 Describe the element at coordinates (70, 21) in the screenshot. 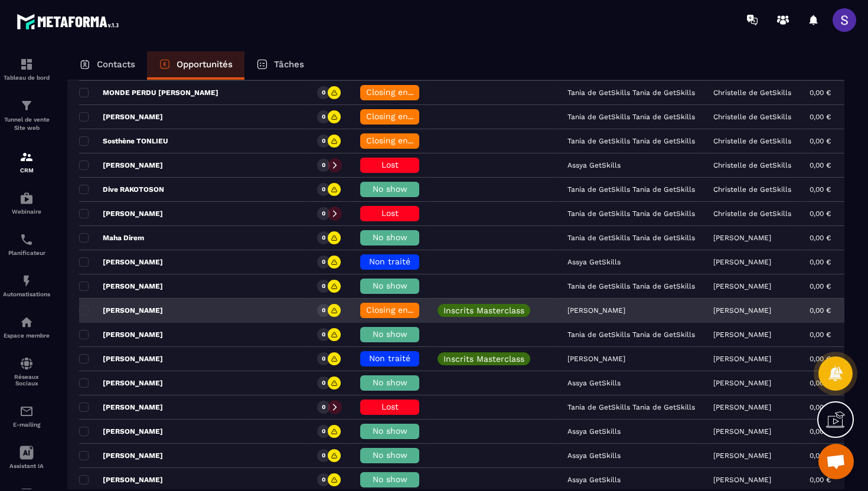

I see `img: logo` at that location.